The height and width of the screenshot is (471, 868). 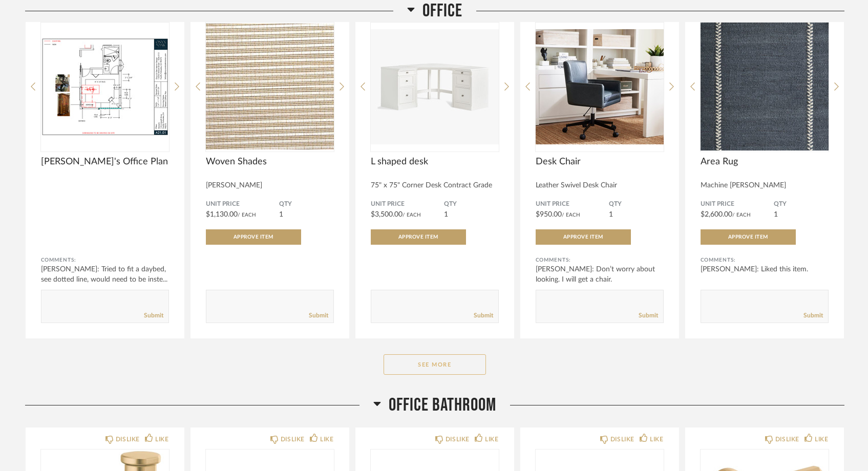 I want to click on span: Woven Shades, so click(x=270, y=162).